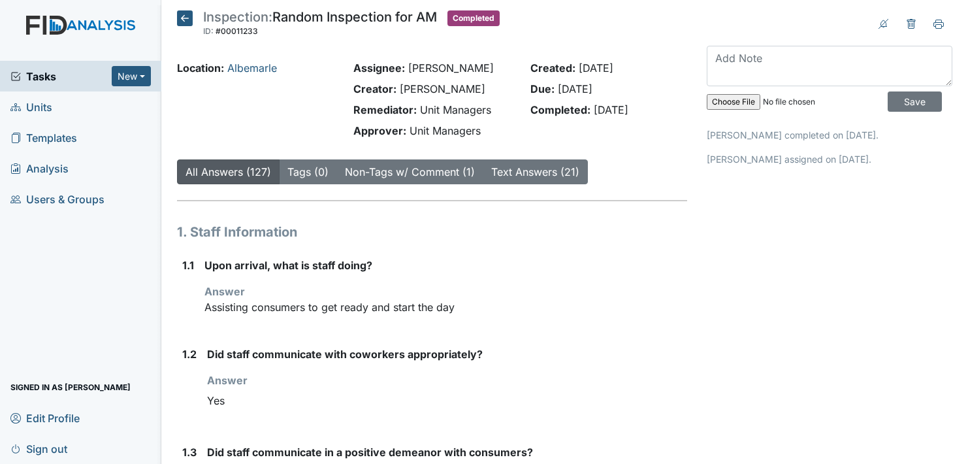 This screenshot has width=968, height=464. What do you see at coordinates (345, 354) in the screenshot?
I see `label: Did staff communicate with coworkers appropriately?` at bounding box center [345, 354].